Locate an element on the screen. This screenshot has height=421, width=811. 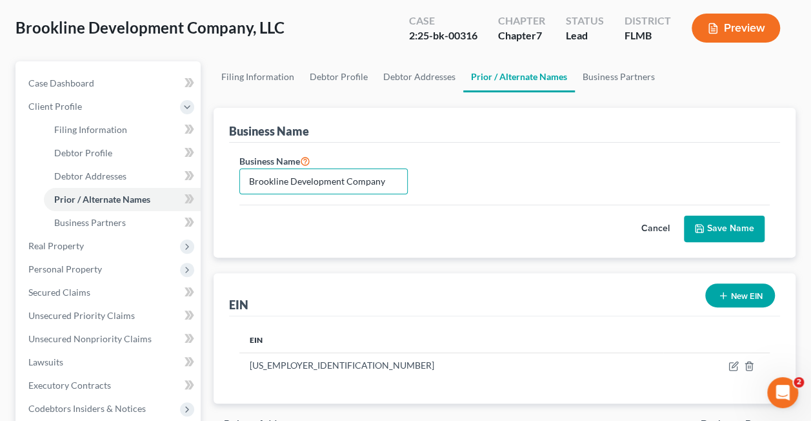
span: Codebtors Insiders & Notices is located at coordinates (87, 408).